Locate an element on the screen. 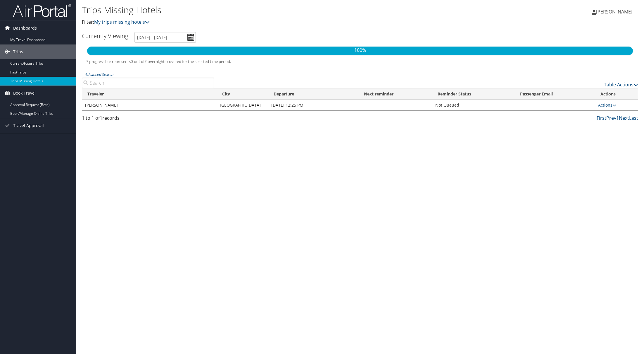  span: Dashboards is located at coordinates (25, 28).